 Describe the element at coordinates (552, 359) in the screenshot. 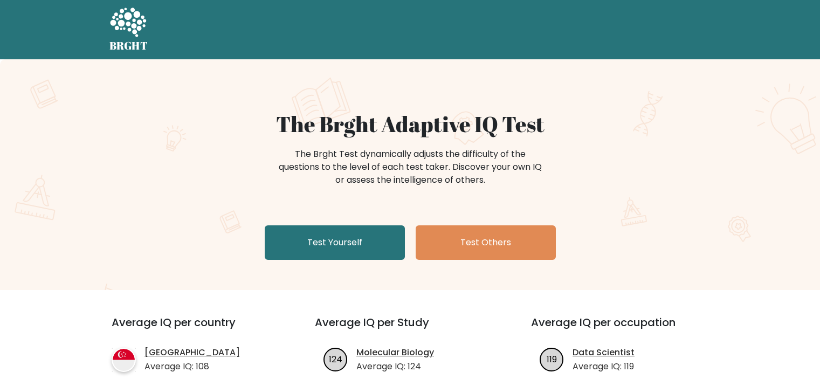

I see `text: 119` at that location.